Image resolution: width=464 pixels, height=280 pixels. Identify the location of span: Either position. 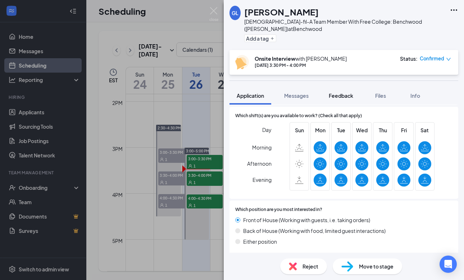
(260, 242).